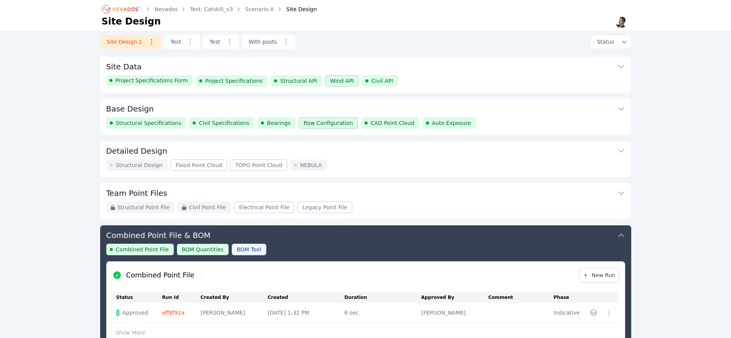 The height and width of the screenshot is (338, 731). I want to click on th: Phase, so click(569, 298).